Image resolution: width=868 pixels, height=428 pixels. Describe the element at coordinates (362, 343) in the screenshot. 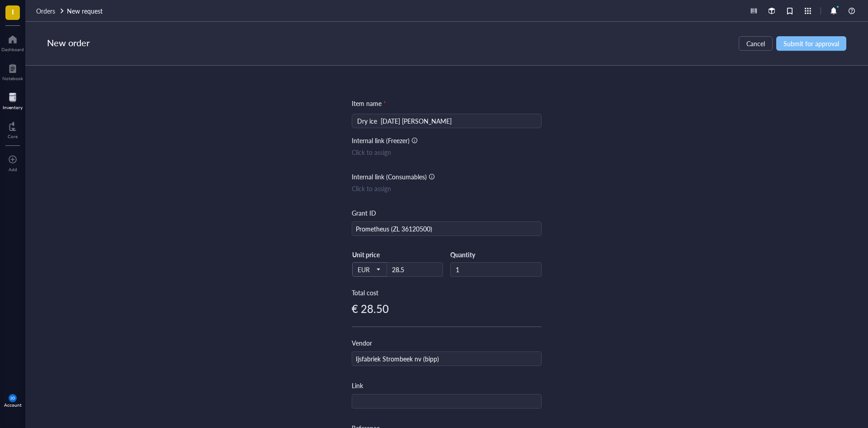

I see `div: Vendor` at that location.